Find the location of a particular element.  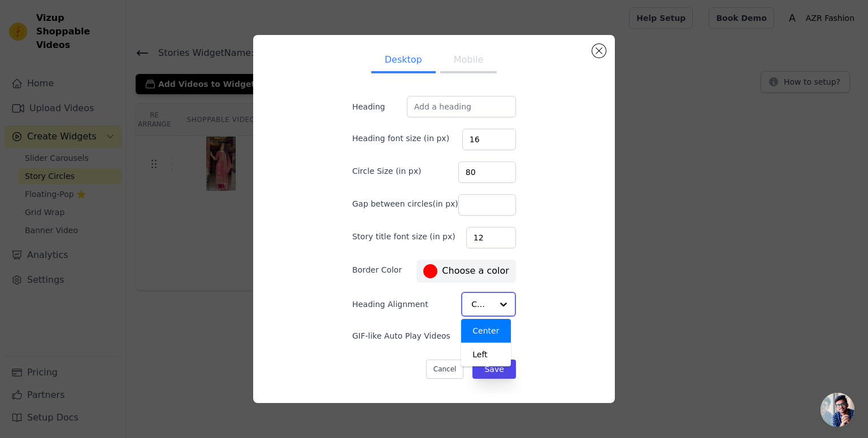

label: Circle Size (in px) is located at coordinates (386, 171).